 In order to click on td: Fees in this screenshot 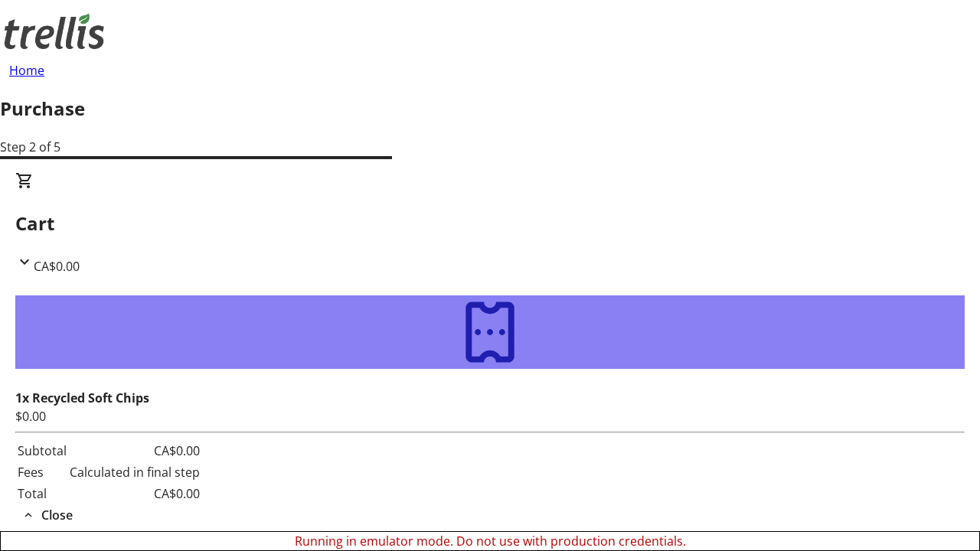, I will do `click(42, 472)`.